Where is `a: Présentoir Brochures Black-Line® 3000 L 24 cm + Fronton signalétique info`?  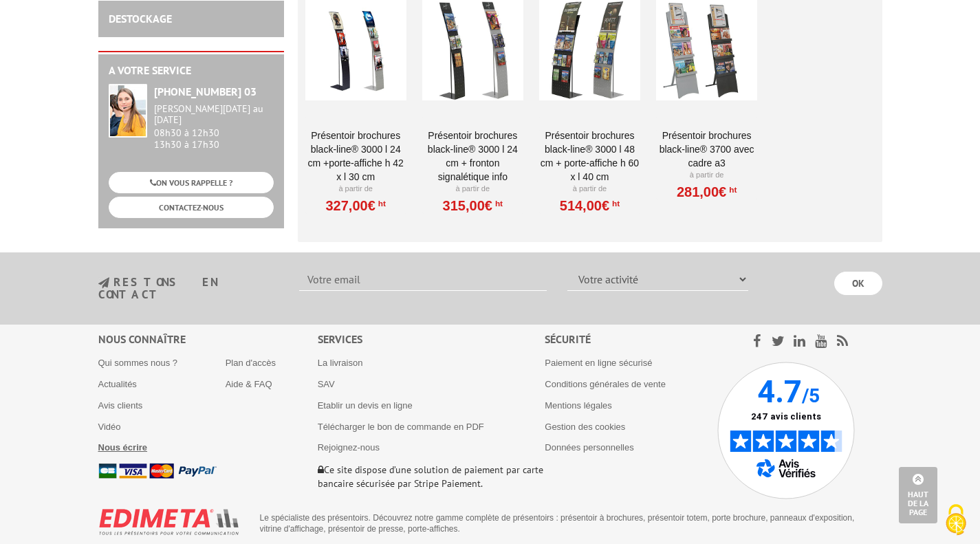
a: Présentoir Brochures Black-Line® 3000 L 24 cm + Fronton signalétique info is located at coordinates (472, 156).